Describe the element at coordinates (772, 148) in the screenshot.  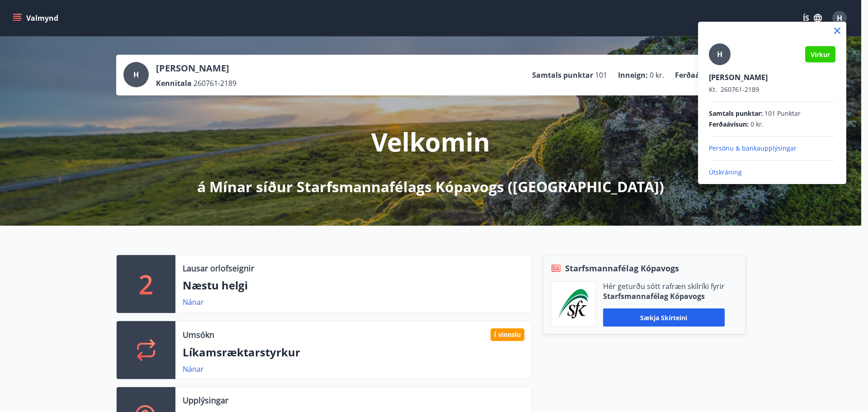
I see `p: Persónu & bankaupplýsingar` at that location.